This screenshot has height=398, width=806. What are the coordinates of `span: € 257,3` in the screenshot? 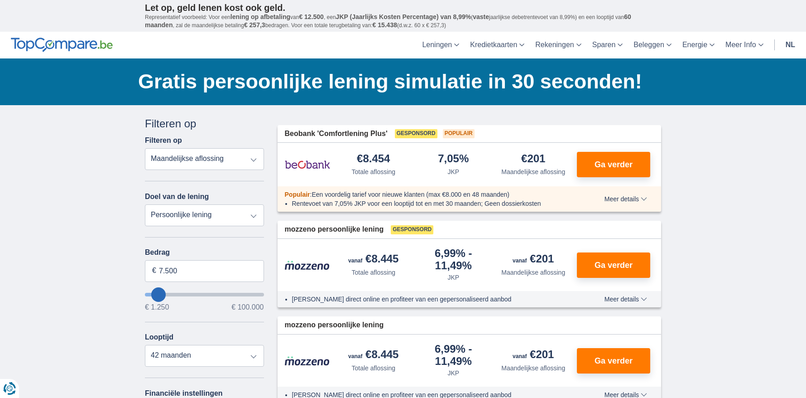 It's located at (255, 25).